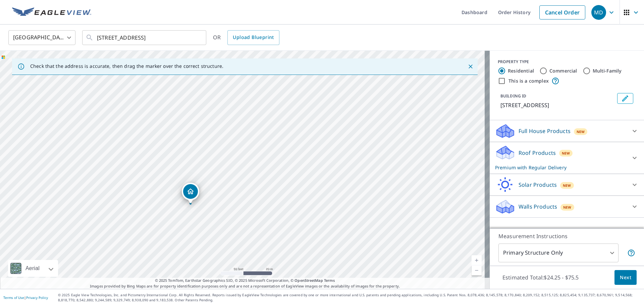 This screenshot has width=644, height=306. I want to click on img: EV Logo, so click(52, 12).